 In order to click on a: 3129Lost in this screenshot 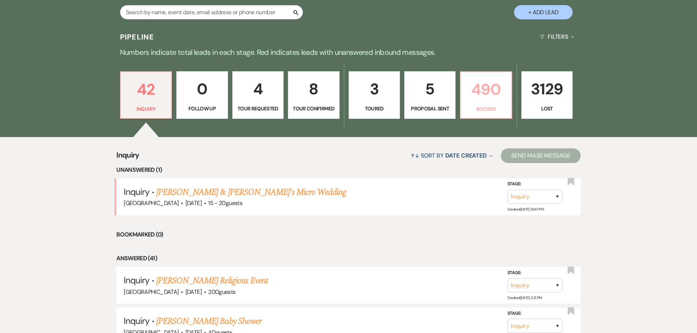, I will do `click(547, 95)`.